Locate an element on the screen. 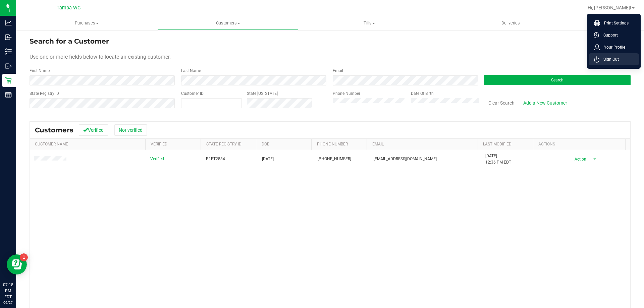 This screenshot has width=644, height=308. span: Support is located at coordinates (609, 35).